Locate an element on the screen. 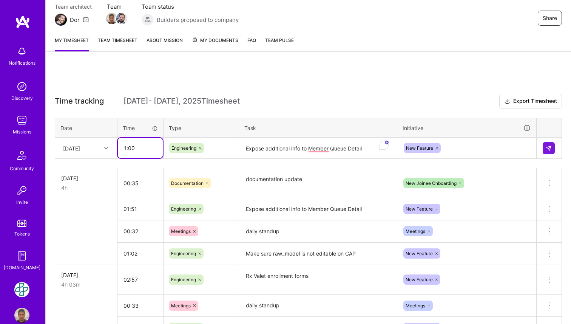  span: Team status is located at coordinates (190, 6).